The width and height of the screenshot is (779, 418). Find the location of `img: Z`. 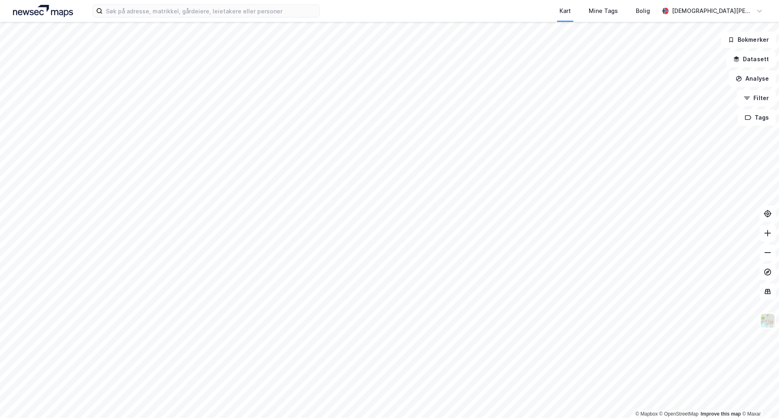

img: Z is located at coordinates (767, 321).